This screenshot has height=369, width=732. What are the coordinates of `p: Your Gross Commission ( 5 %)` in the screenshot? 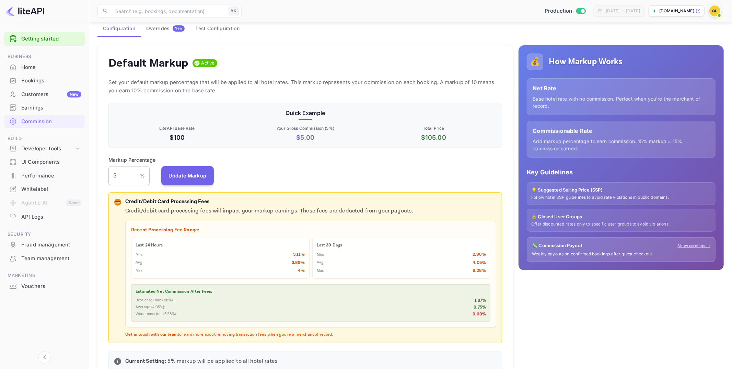 It's located at (305, 128).